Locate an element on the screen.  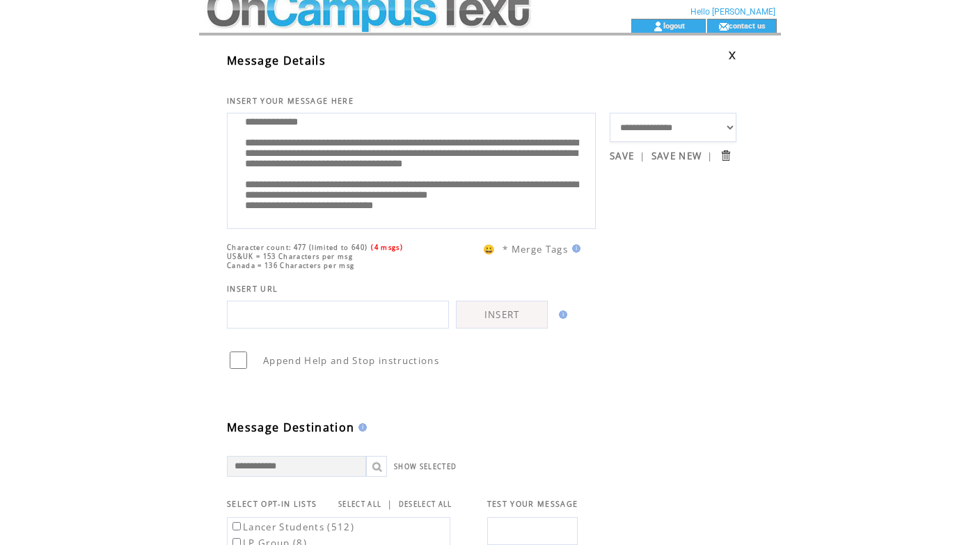
a: DESELECT ALL is located at coordinates (425, 504).